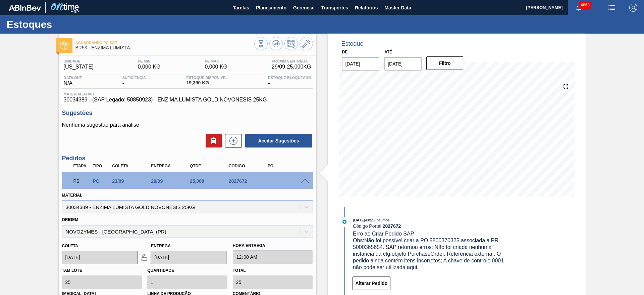 This screenshot has height=295, width=644. What do you see at coordinates (72, 270) in the screenshot?
I see `label: Tam lote` at bounding box center [72, 270].